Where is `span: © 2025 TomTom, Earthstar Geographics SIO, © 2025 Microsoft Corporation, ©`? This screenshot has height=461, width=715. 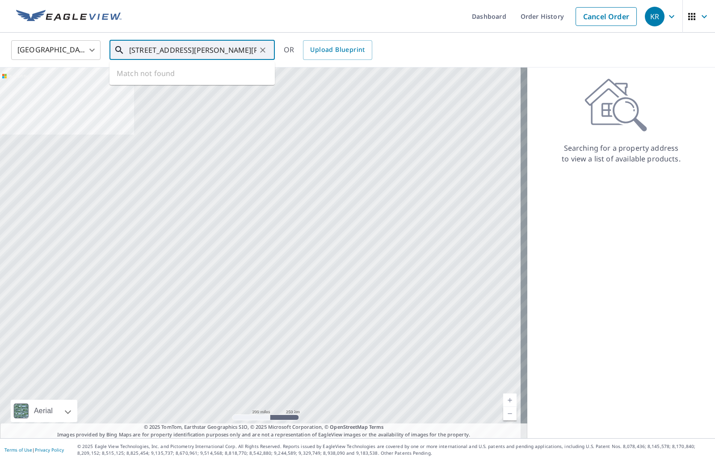
span: © 2025 TomTom, Earthstar Geographics SIO, © 2025 Microsoft Corporation, © is located at coordinates (264, 427).